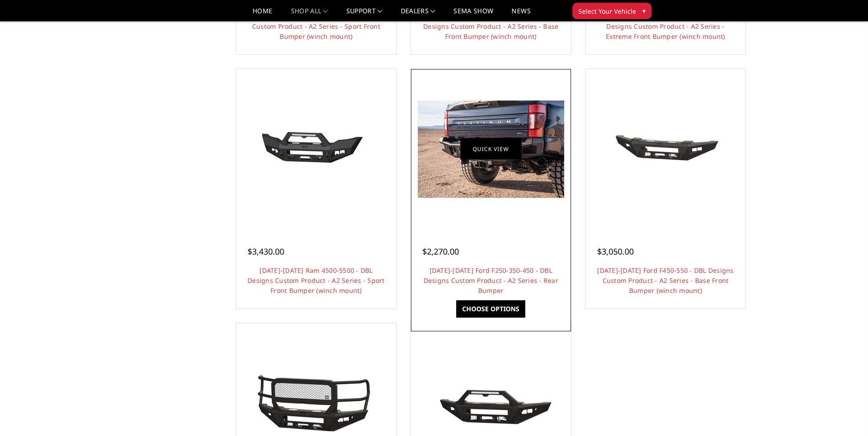 The image size is (868, 436). What do you see at coordinates (316, 149) in the screenshot?
I see `a: 2019-2025 Ram 4500-5500 - DBL Designs Custom Product - A2 Series - Sport Front Bumper (winch mount)` at bounding box center [316, 149].